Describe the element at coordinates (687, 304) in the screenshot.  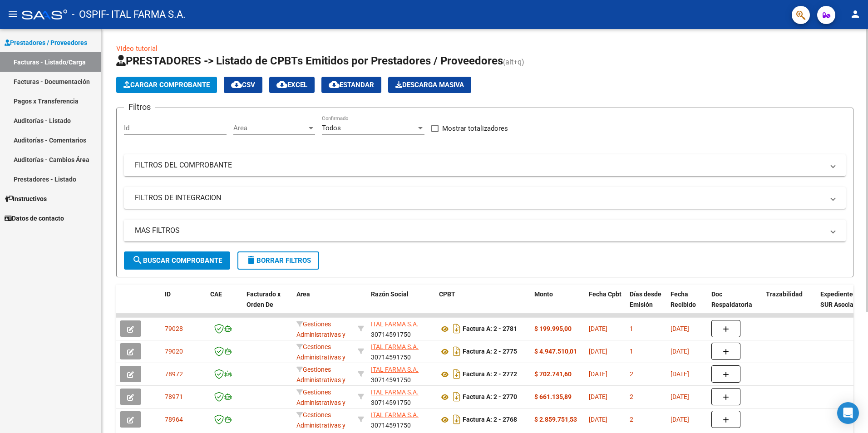
I see `datatable-header-cell: Fecha Recibido` at that location.